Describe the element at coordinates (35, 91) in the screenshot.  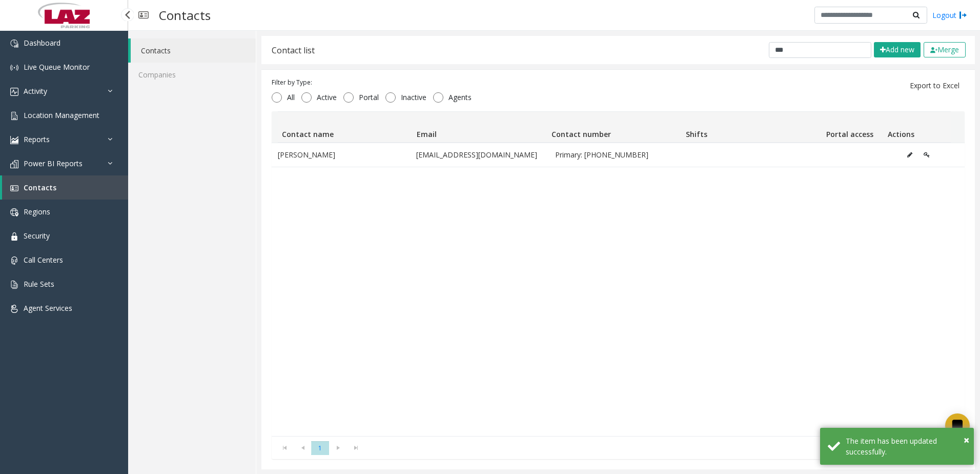
I see `span: Activity` at that location.